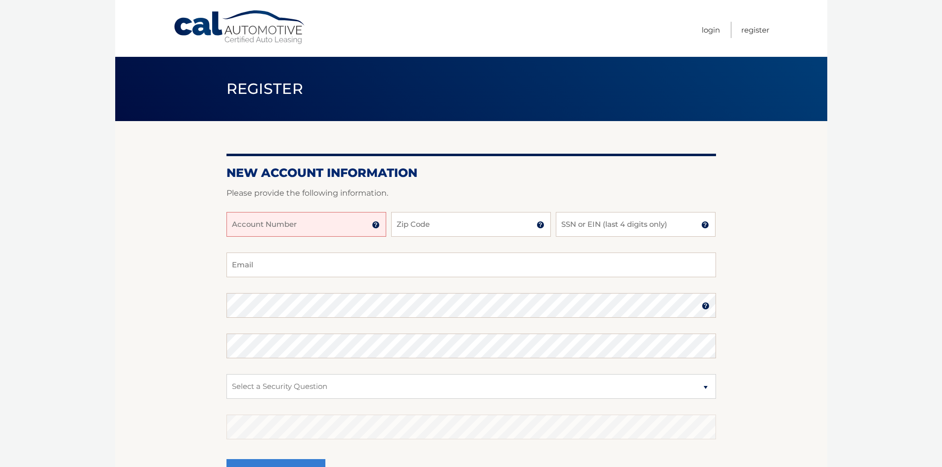  What do you see at coordinates (471, 224) in the screenshot?
I see `input: Zip Code` at bounding box center [471, 224].